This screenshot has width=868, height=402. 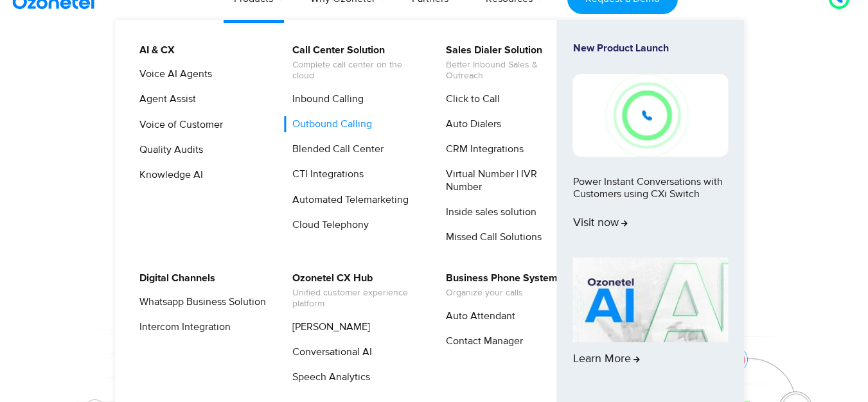 What do you see at coordinates (499, 285) in the screenshot?
I see `a: Business Phone SystemOrganize your calls` at bounding box center [499, 285].